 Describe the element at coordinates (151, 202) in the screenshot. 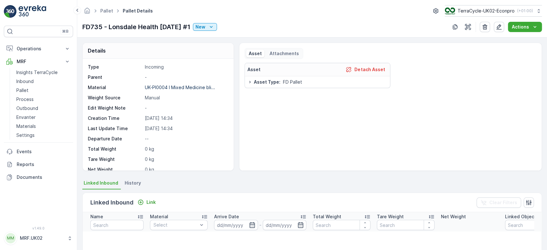

I see `p: Link` at that location.